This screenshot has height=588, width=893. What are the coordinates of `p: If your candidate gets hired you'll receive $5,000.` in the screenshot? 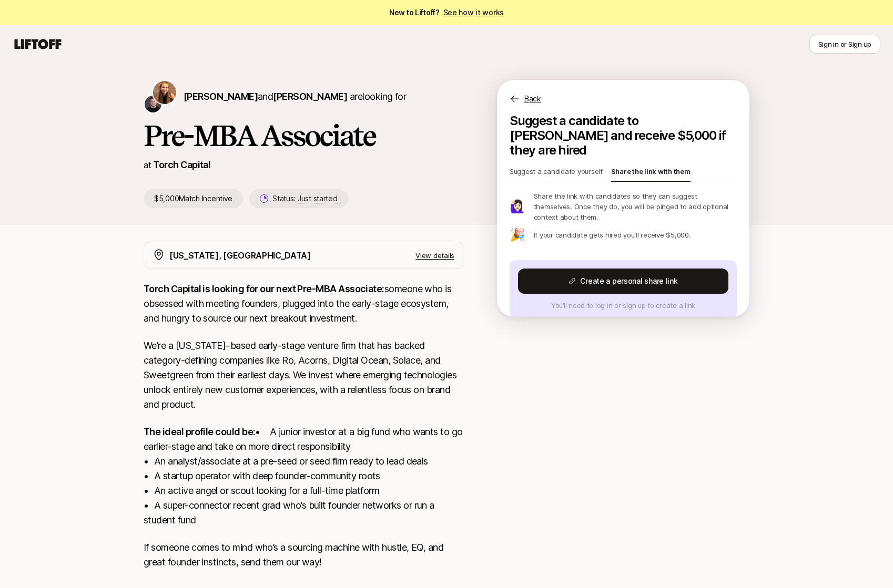 It's located at (612, 235).